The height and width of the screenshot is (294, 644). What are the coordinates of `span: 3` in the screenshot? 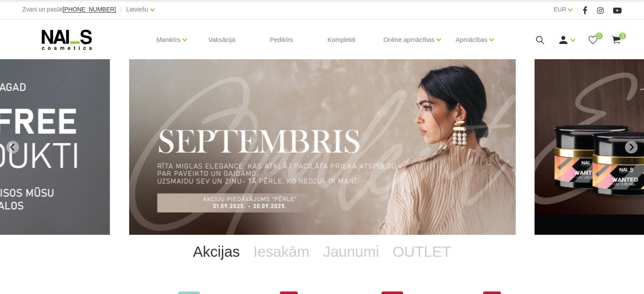 It's located at (623, 36).